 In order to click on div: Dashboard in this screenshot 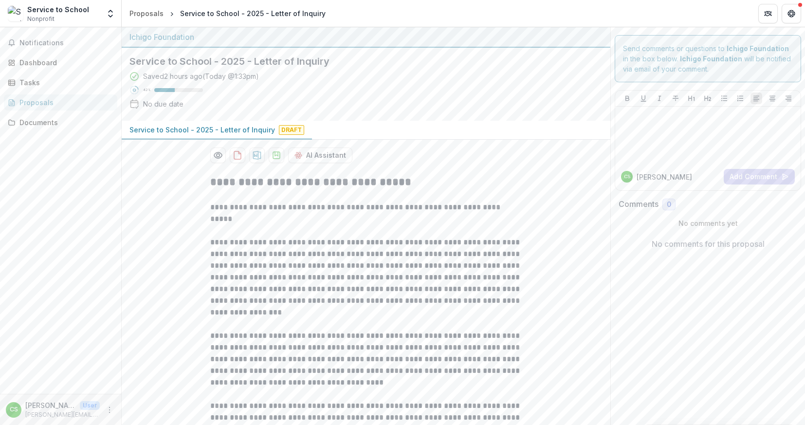, I will do `click(64, 62)`.